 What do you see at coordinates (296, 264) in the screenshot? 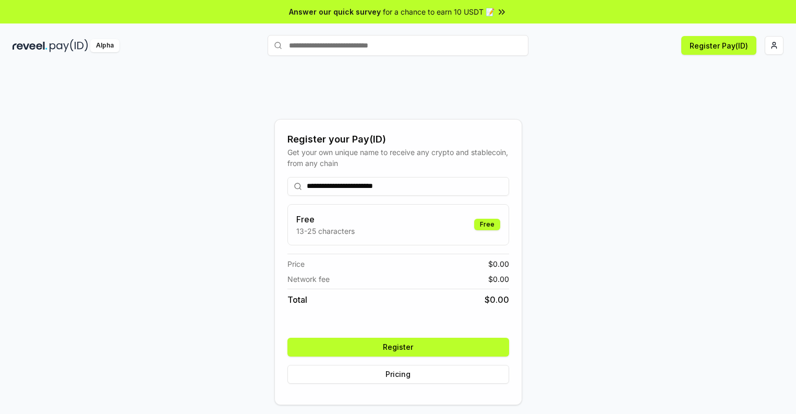
I see `span: Price` at bounding box center [296, 264].